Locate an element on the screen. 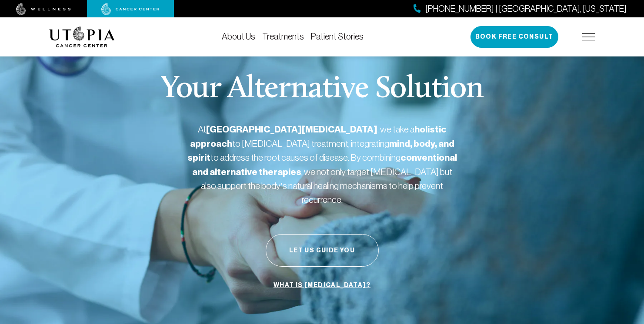 The image size is (644, 324). a: Patient Stories is located at coordinates (337, 36).